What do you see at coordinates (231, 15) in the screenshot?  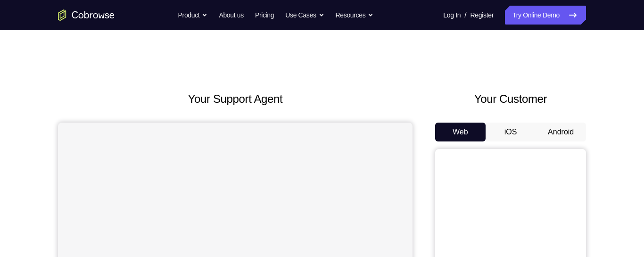 I see `a: About us` at bounding box center [231, 15].